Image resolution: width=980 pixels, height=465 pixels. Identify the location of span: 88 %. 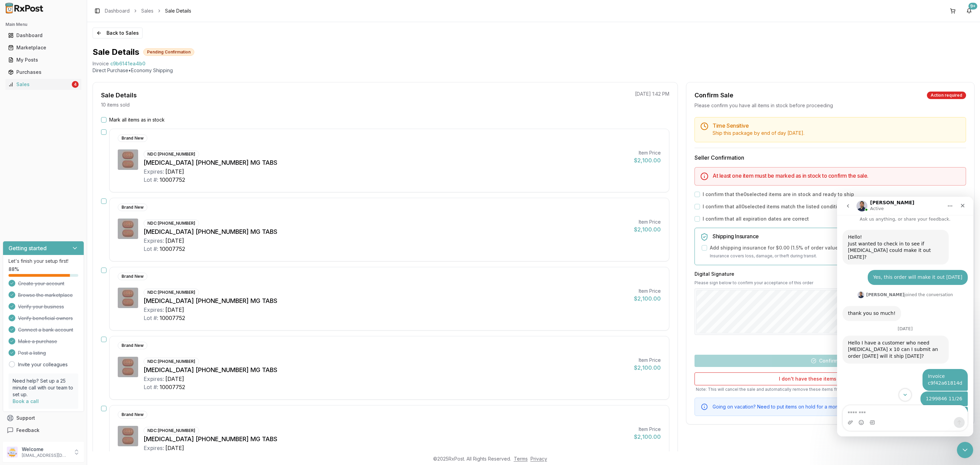
(14, 269).